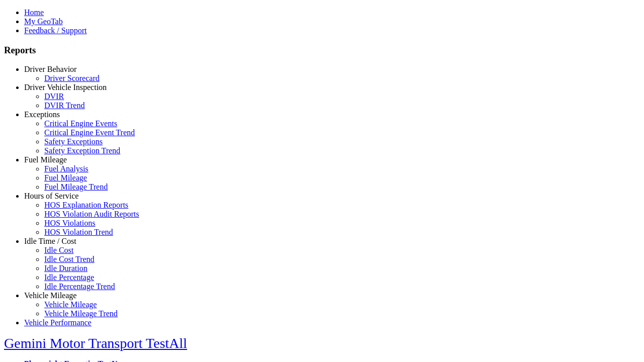 This screenshot has width=644, height=362. What do you see at coordinates (66, 268) in the screenshot?
I see `a: Idle Duration` at bounding box center [66, 268].